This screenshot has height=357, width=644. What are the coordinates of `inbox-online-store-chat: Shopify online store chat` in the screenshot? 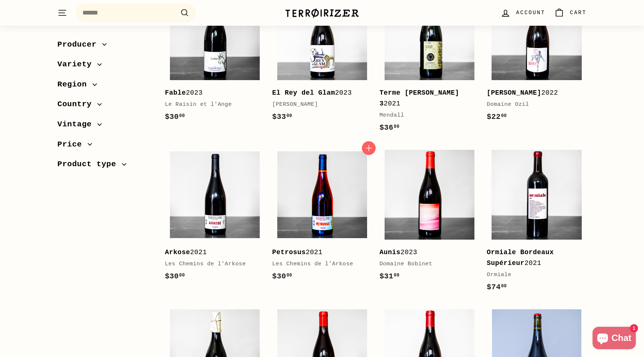 It's located at (615, 339).